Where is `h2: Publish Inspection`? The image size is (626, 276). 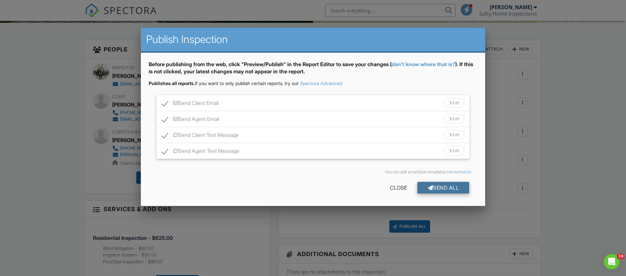
h2: Publish Inspection is located at coordinates (313, 39).